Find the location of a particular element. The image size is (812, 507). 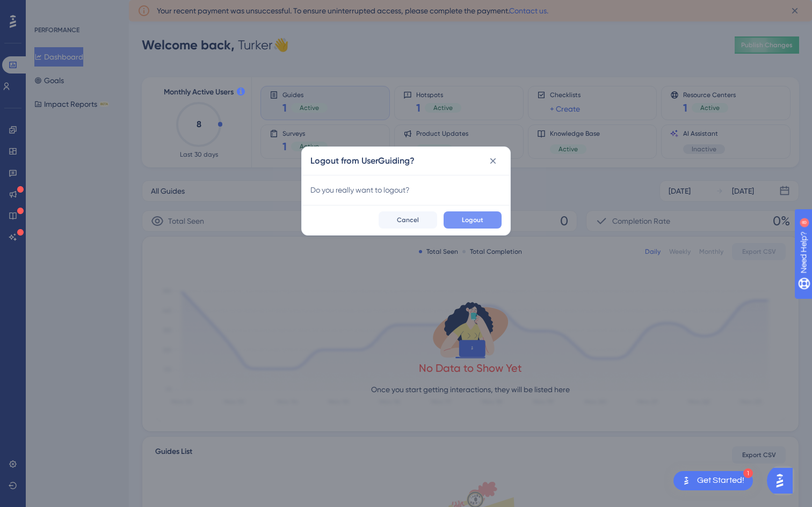

div: Get Started! is located at coordinates (721, 481).